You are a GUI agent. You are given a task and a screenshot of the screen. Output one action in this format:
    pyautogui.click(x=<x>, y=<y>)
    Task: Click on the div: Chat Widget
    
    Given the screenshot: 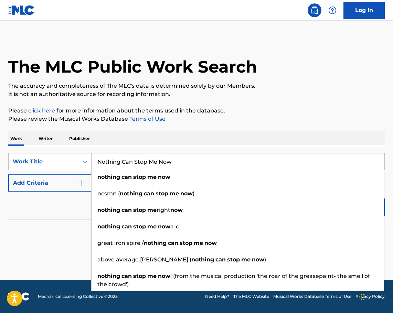 What is the action you would take?
    pyautogui.click(x=375, y=296)
    